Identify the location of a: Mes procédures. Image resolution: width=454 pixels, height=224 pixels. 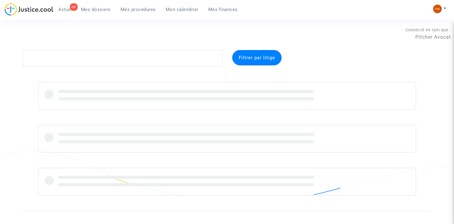
(138, 10).